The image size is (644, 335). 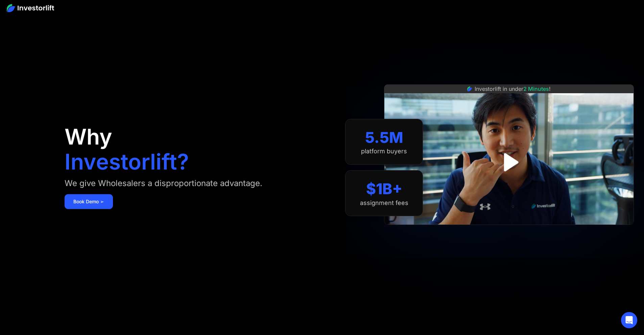 What do you see at coordinates (88, 137) in the screenshot?
I see `h1: Why` at bounding box center [88, 137].